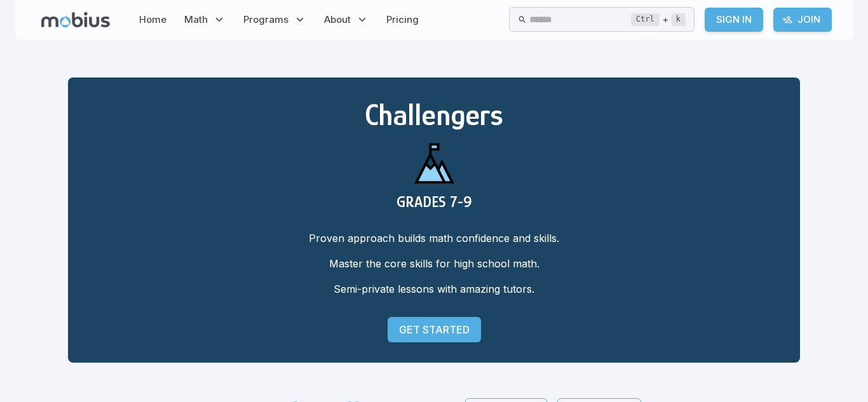  Describe the element at coordinates (434, 264) in the screenshot. I see `p: Master the core skills for high school math.` at that location.